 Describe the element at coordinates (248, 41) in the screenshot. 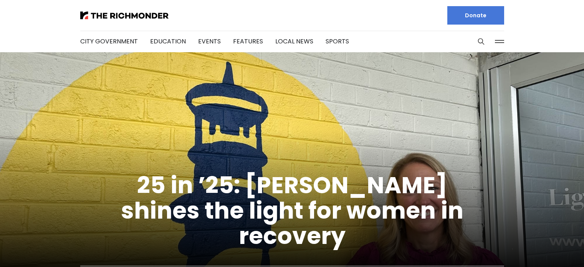

I see `a: Features` at that location.